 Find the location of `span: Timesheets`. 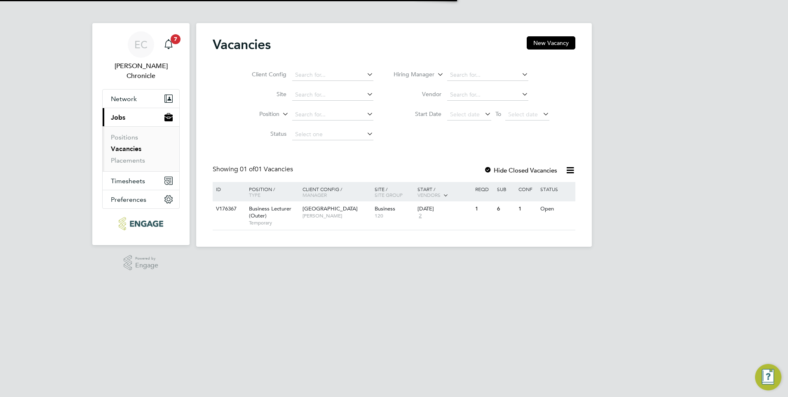

span: Timesheets is located at coordinates (128, 181).